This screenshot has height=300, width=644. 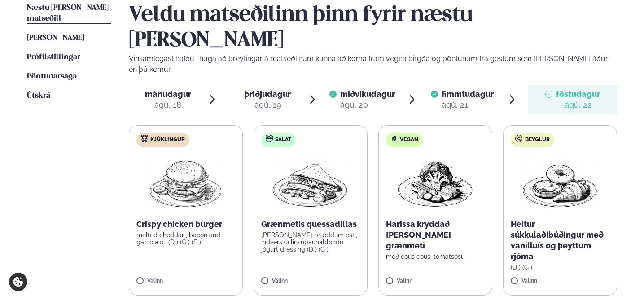 I want to click on p: Vinsamlegast hafðu í huga að breytingar á matseðlinum kunna að koma fram vegna birgða og pöntunum..., so click(x=373, y=64).